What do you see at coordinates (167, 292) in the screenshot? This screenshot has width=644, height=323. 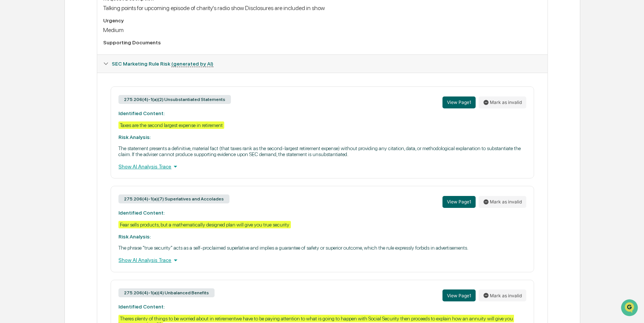 I see `div: 275.206(4)-1(a)(4) Unbalanced Benefits` at bounding box center [167, 292].